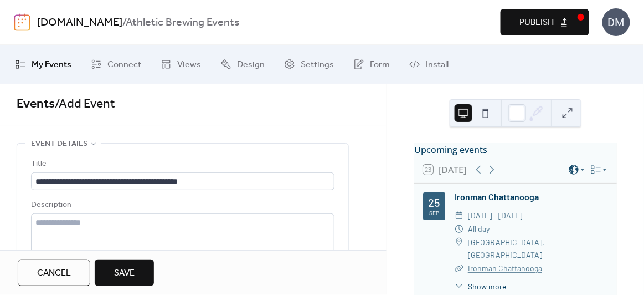 The height and width of the screenshot is (295, 644). Describe the element at coordinates (181, 64) in the screenshot. I see `a: Views` at that location.